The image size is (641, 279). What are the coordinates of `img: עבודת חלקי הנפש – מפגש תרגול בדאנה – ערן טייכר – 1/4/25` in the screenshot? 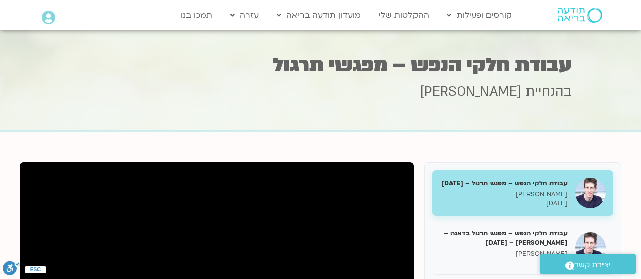 It's located at (590, 248).